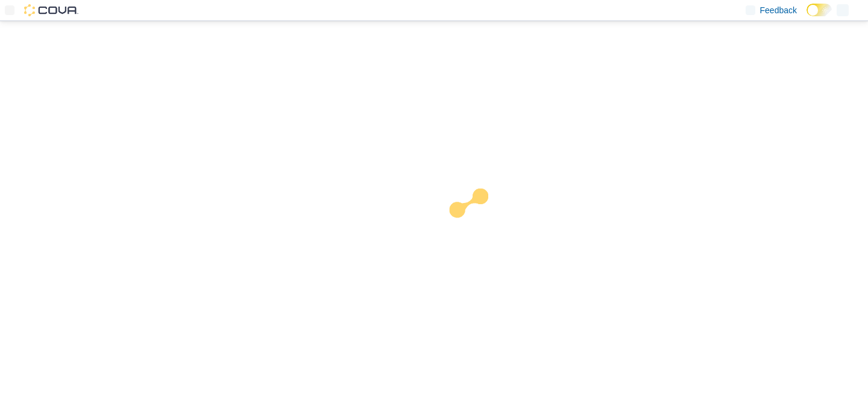 The height and width of the screenshot is (418, 868). What do you see at coordinates (51, 10) in the screenshot?
I see `img: Cova` at bounding box center [51, 10].